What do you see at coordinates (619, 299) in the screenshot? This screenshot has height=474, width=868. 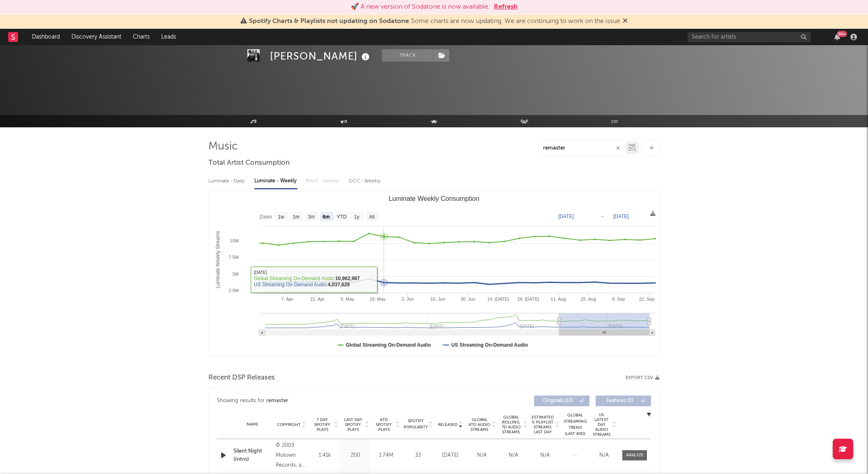 I see `text: 8. Sep` at bounding box center [619, 299].